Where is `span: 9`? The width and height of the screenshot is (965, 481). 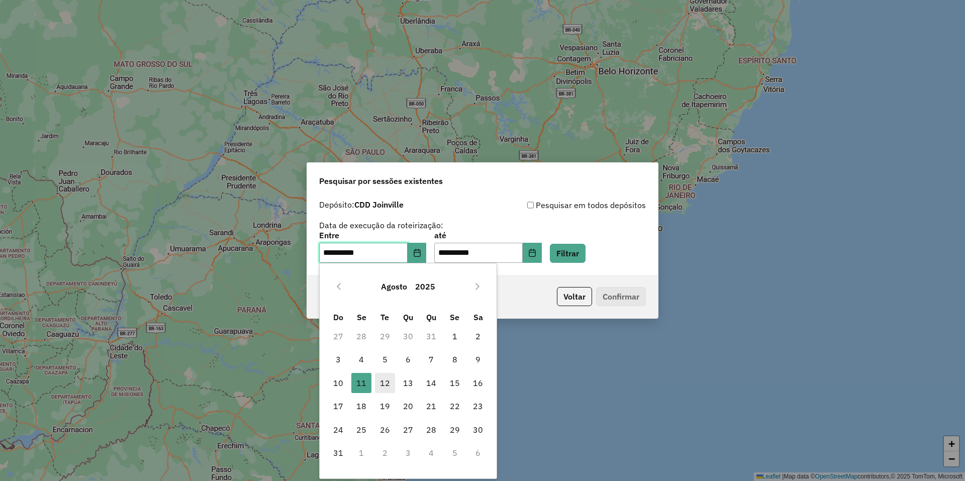
span: 9 is located at coordinates (478, 359).